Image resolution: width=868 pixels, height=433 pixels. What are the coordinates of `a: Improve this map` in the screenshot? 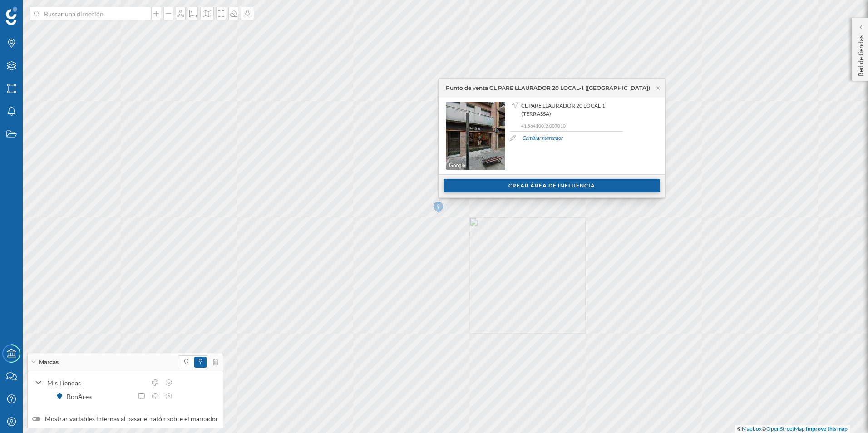 It's located at (827, 429).